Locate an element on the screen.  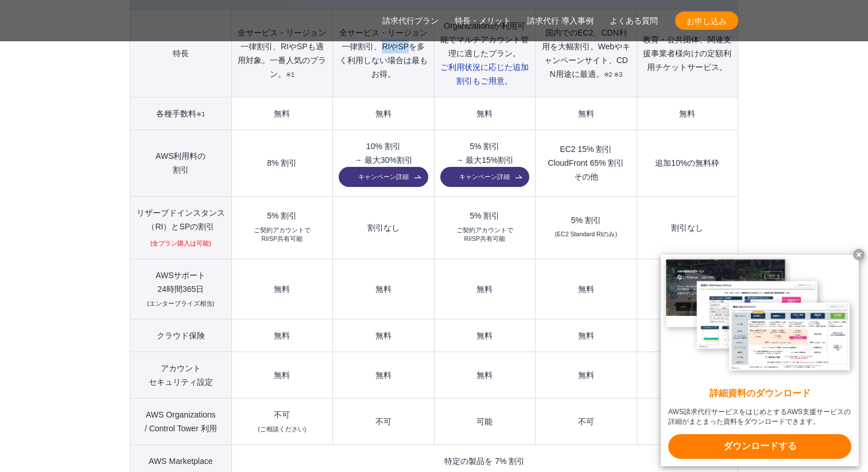
small: (全プラン購入は可能) is located at coordinates (181, 244).